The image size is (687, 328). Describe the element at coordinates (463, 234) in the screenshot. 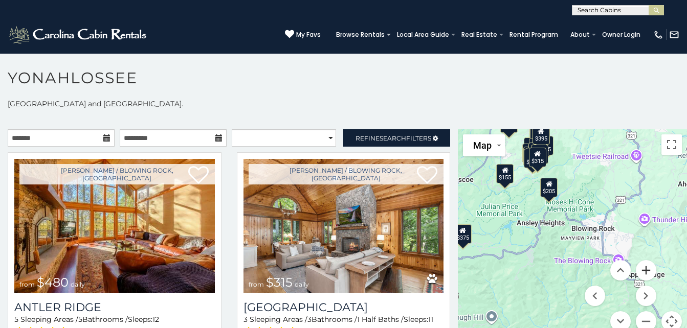

I see `div: $375` at that location.